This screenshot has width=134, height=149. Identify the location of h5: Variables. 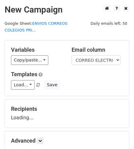
(37, 50).